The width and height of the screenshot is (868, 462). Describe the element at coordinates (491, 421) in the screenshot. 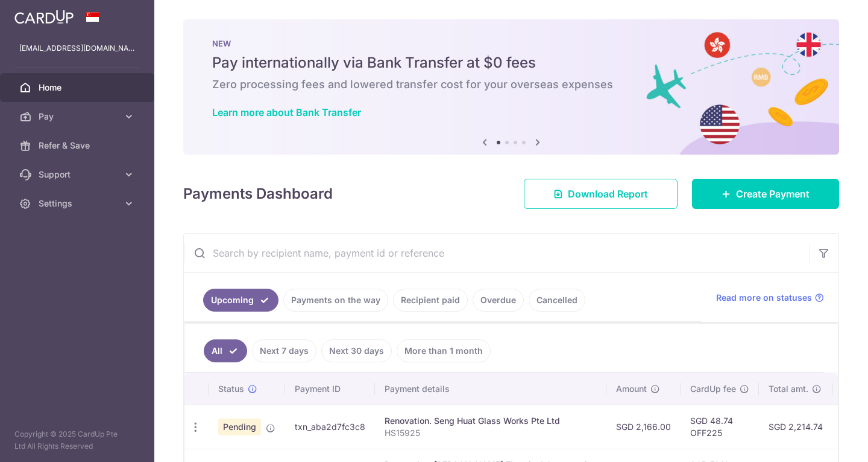

I see `div: Renovation. Seng Huat Glass Works Pte Ltd` at that location.